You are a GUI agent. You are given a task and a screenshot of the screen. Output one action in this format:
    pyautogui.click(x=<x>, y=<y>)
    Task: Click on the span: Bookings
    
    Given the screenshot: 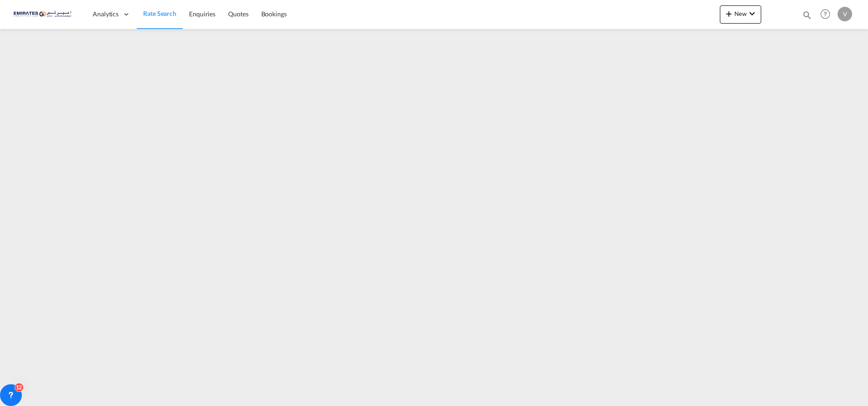 What is the action you would take?
    pyautogui.click(x=274, y=13)
    